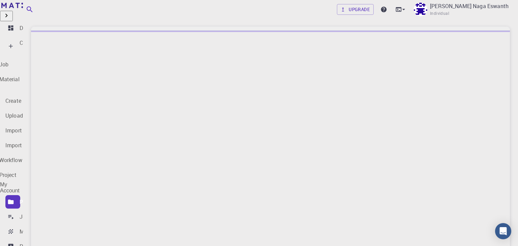 This screenshot has width=518, height=246. Describe the element at coordinates (13, 202) in the screenshot. I see `a: Projects` at that location.